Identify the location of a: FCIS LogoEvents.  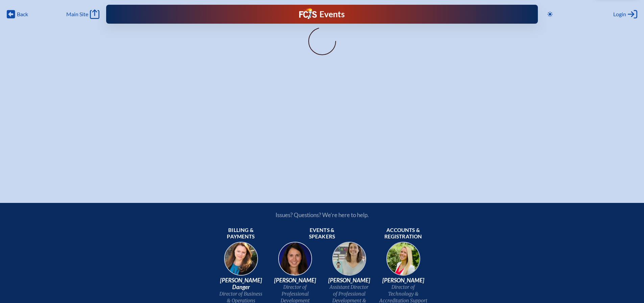
(322, 14).